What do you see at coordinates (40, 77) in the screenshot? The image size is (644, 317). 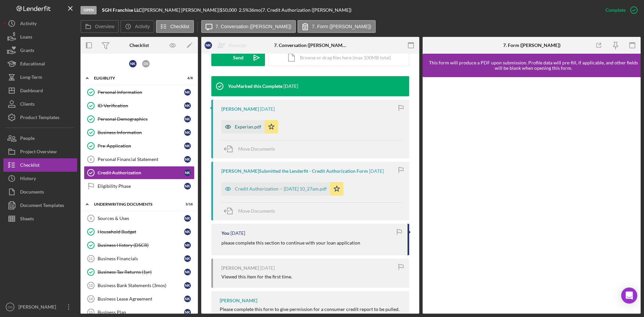 I see `a: Long-Term` at bounding box center [40, 77].